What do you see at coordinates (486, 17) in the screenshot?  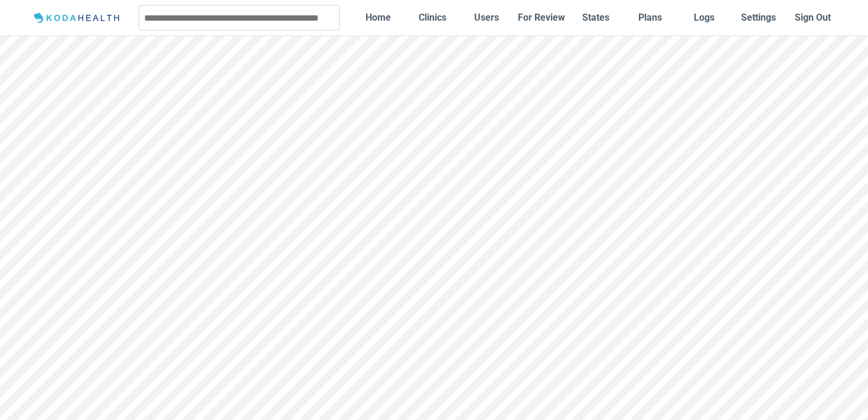 I see `a: Users` at bounding box center [486, 17].